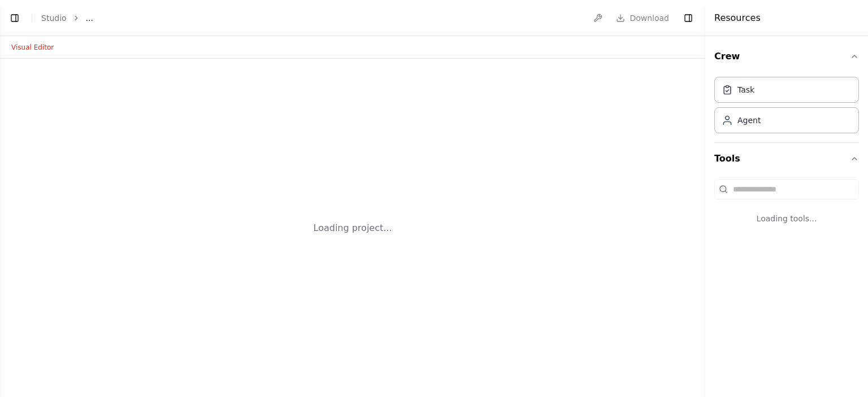 This screenshot has height=397, width=868. What do you see at coordinates (353, 228) in the screenshot?
I see `div: Loading project...` at bounding box center [353, 228].